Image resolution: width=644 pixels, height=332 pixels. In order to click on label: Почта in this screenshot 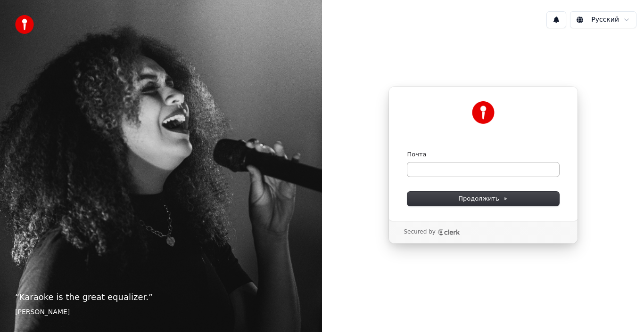, I will do `click(417, 154)`.